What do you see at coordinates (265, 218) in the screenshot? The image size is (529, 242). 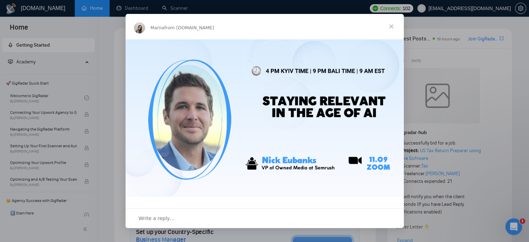 I see `div: Open conversation and reply` at bounding box center [265, 218].